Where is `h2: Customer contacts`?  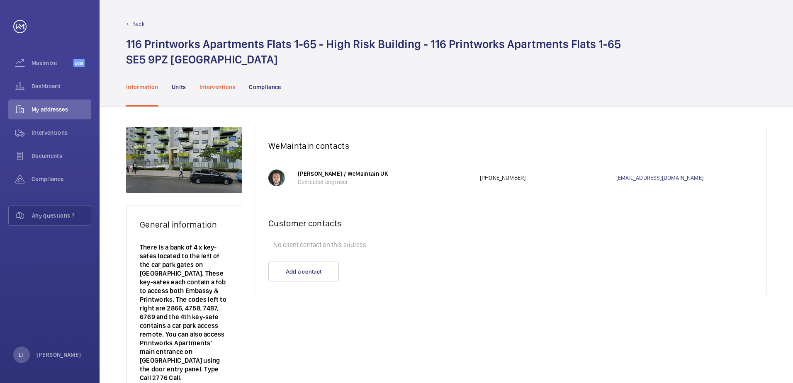
h2: Customer contacts is located at coordinates (511, 223).